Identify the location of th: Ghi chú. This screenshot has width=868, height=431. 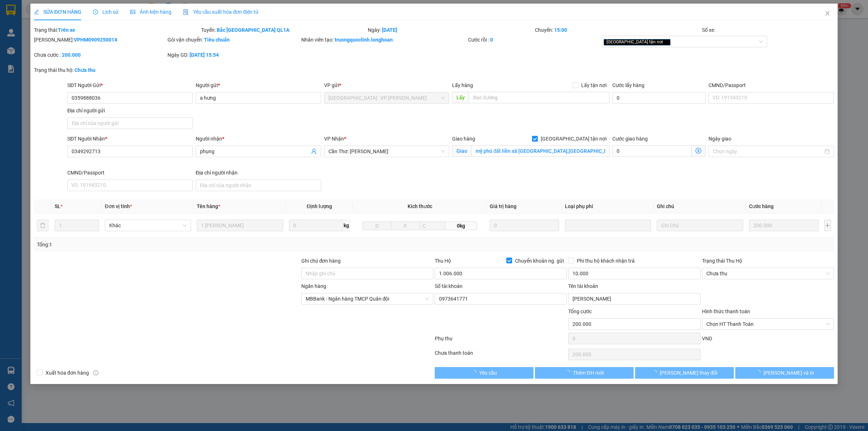
(700, 207).